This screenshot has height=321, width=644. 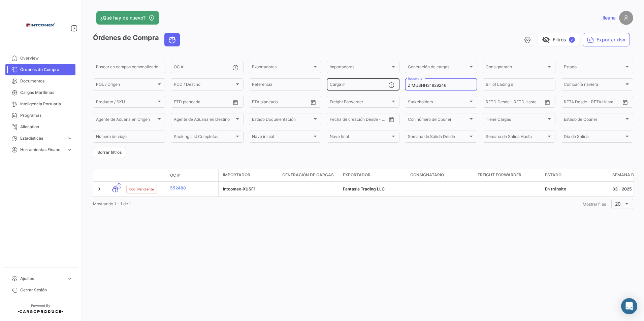 What do you see at coordinates (618, 204) in the screenshot?
I see `span: 20` at bounding box center [618, 204].